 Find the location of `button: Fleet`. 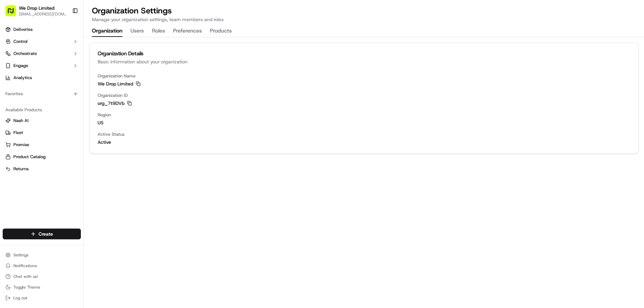

button: Fleet is located at coordinates (41, 133).